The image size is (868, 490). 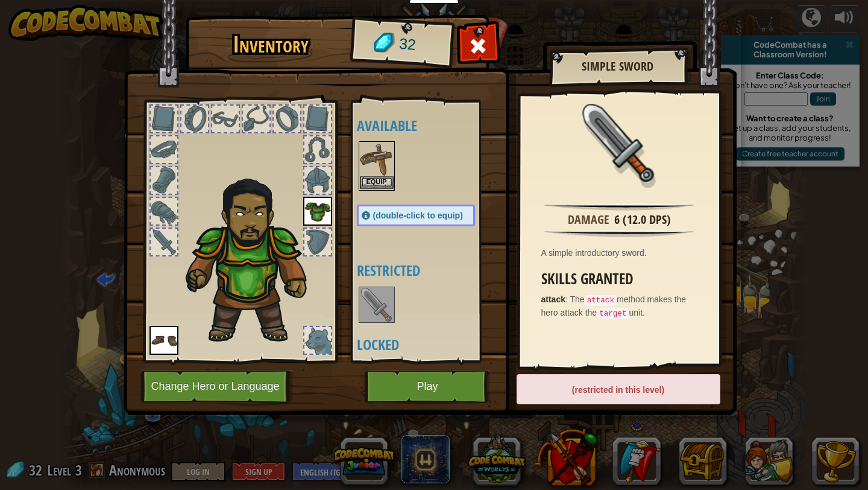 I want to click on h2: Simple Sword, so click(x=618, y=66).